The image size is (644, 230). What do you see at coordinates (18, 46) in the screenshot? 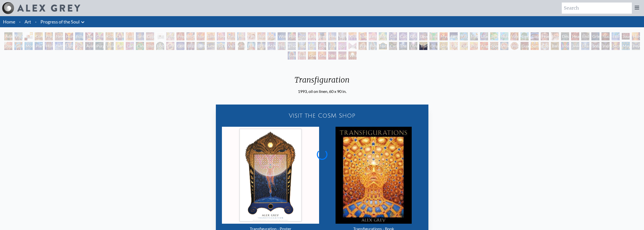
I see `div: Glimpsing the Empyrean` at bounding box center [18, 46].